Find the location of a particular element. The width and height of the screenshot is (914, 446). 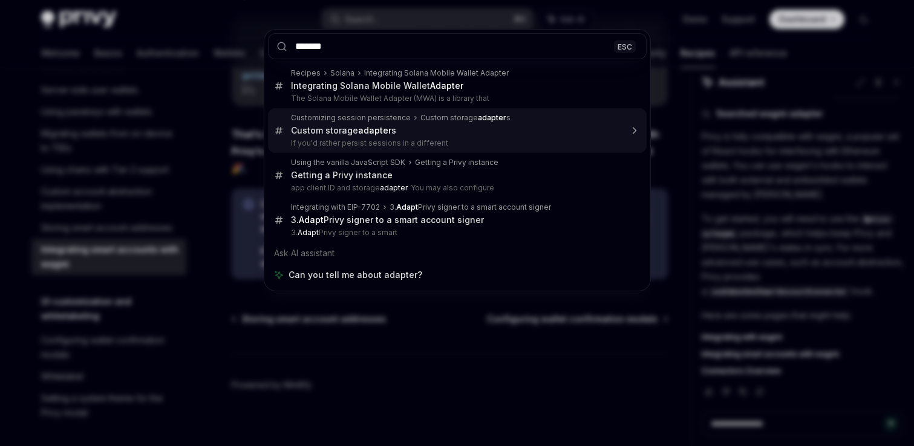

p: app client ID and storage . You may also configure is located at coordinates (456, 188).